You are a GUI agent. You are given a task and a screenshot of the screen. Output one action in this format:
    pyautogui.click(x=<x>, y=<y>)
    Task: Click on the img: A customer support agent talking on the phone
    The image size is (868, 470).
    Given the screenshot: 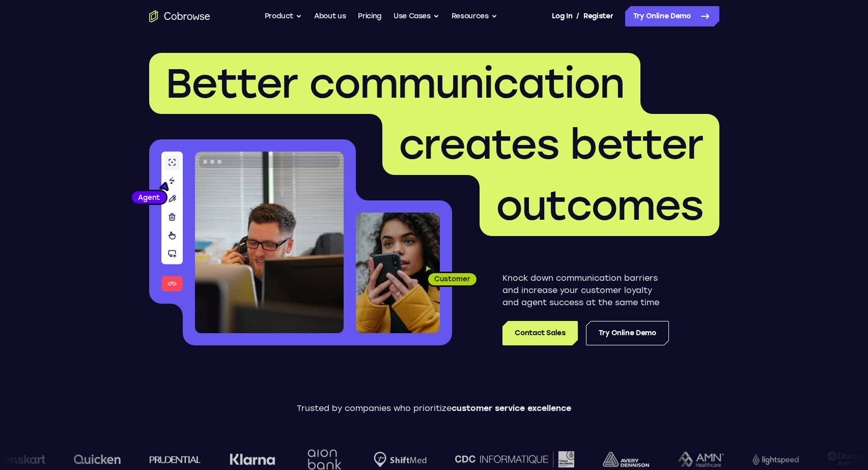 What is the action you would take?
    pyautogui.click(x=270, y=242)
    